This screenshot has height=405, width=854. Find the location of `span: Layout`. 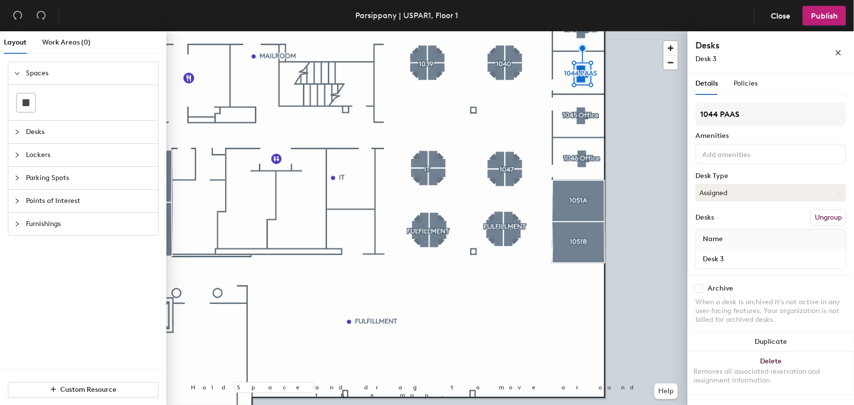

span: Layout is located at coordinates (15, 42).